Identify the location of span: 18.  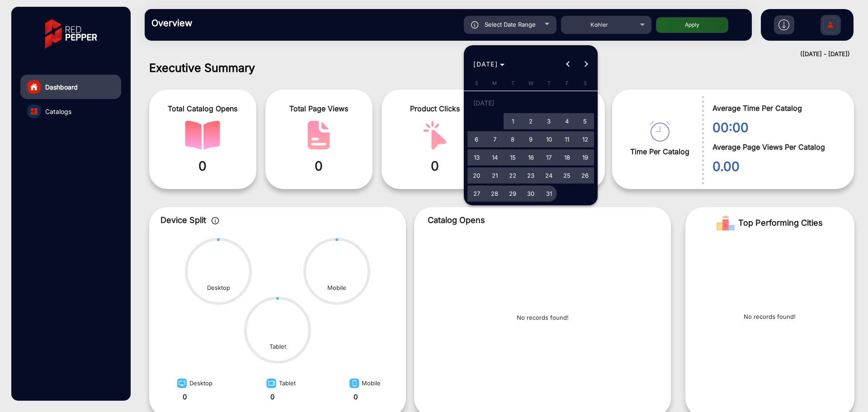
(567, 157).